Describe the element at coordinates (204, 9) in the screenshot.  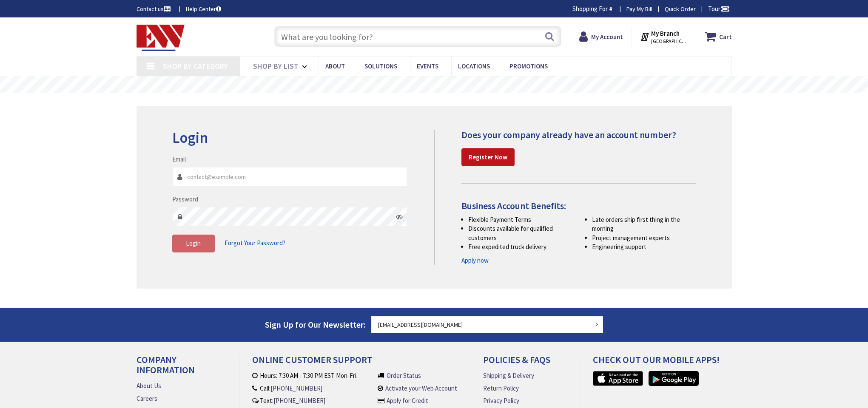
I see `a: Help Center` at that location.